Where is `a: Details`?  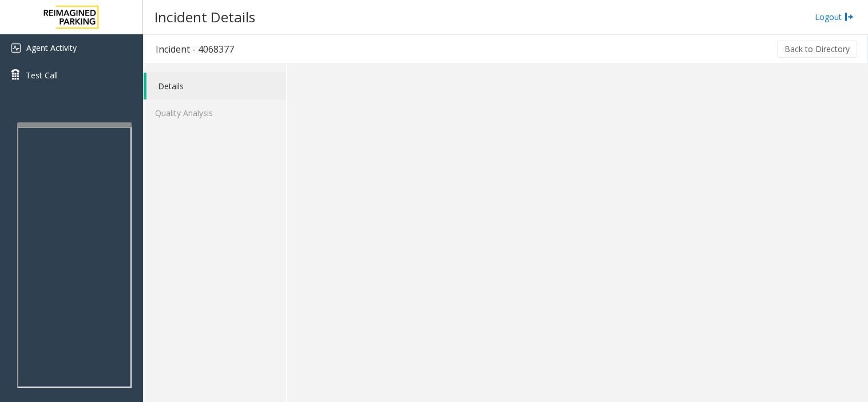
a: Details is located at coordinates (216, 86).